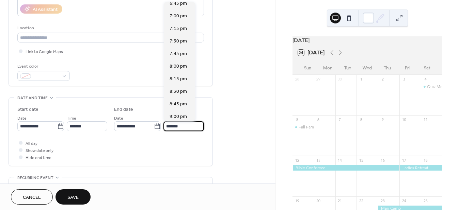 This screenshot has height=210, width=459. I want to click on div: 11, so click(425, 120).